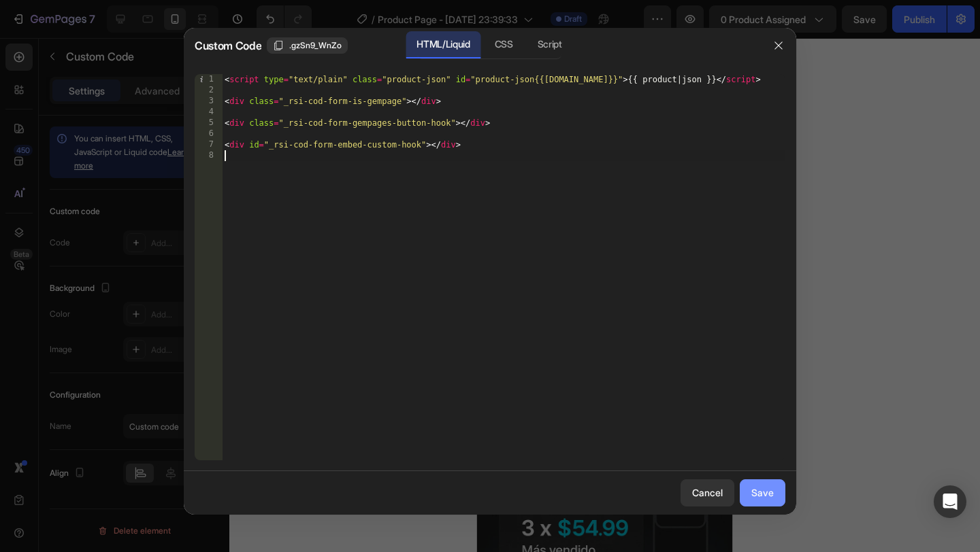 The width and height of the screenshot is (980, 552). What do you see at coordinates (307, 46) in the screenshot?
I see `button: .gzSn9_WnZo` at bounding box center [307, 46].